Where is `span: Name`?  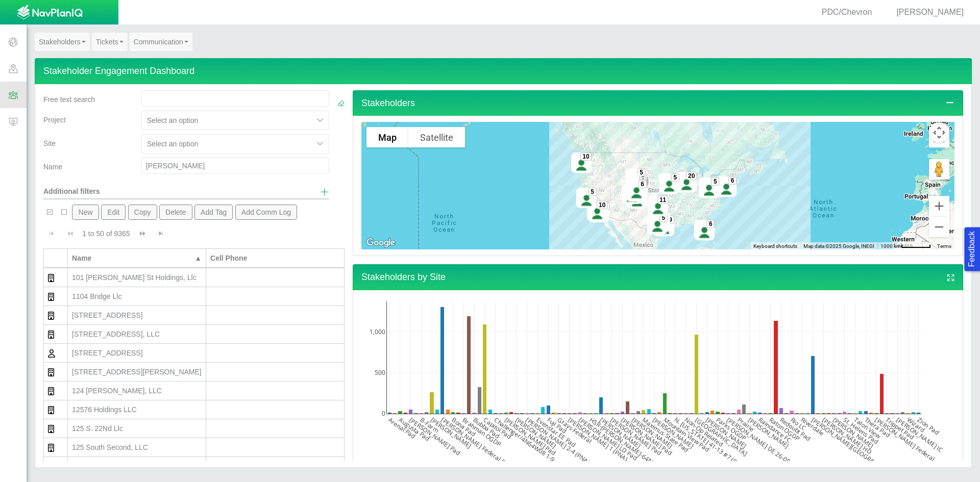 span: Name is located at coordinates (52, 167).